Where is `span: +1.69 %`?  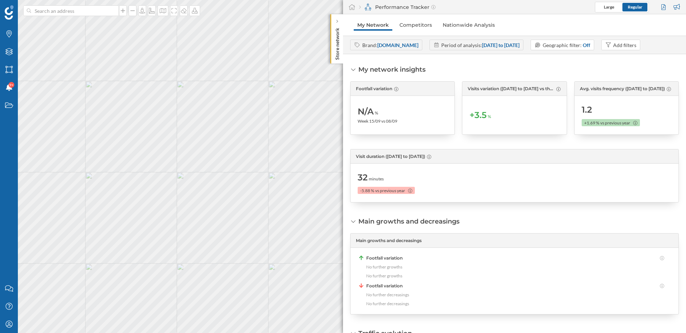
span: +1.69 % is located at coordinates (591, 123).